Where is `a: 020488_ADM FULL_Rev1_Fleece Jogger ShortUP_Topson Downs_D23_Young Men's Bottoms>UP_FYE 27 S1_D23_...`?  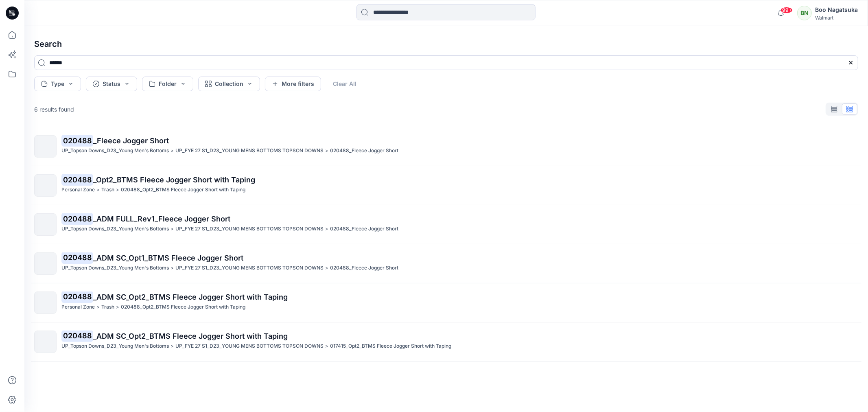
a: 020488_ADM FULL_Rev1_Fleece Jogger ShortUP_Topson Downs_D23_Young Men's Bottoms>UP_FYE 27 S1_D23_... is located at coordinates (446, 224).